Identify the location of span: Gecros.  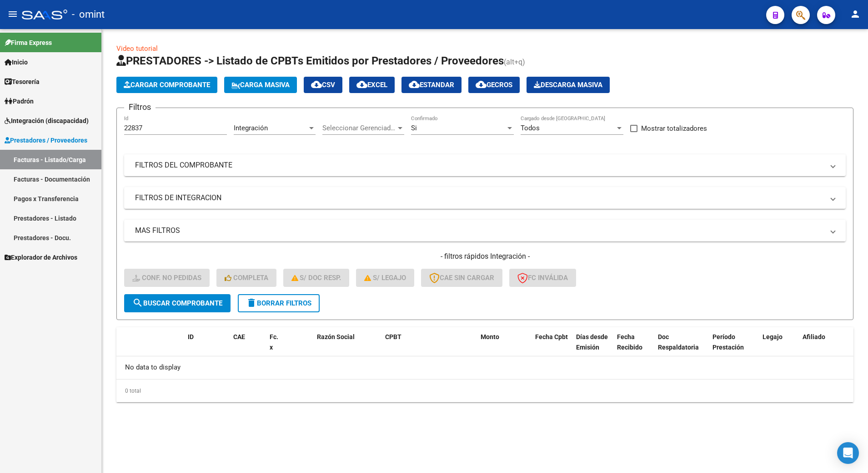
(494, 85).